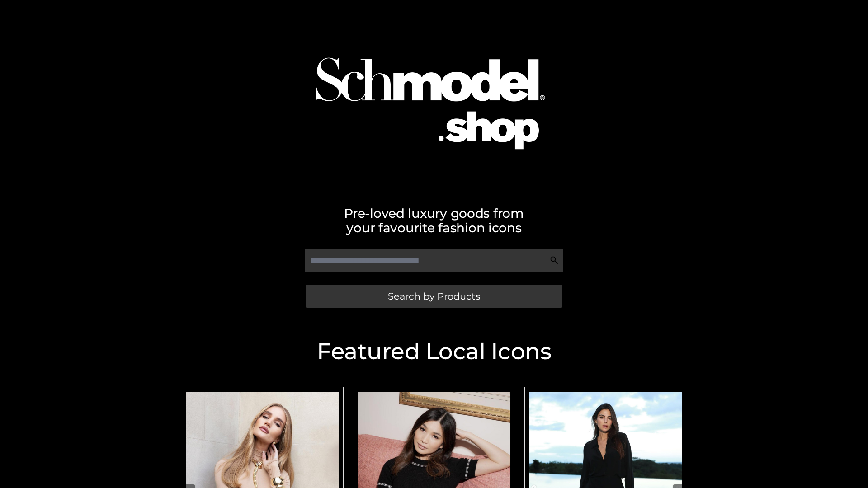 This screenshot has width=868, height=488. Describe the element at coordinates (434, 296) in the screenshot. I see `span: Search by Products` at that location.